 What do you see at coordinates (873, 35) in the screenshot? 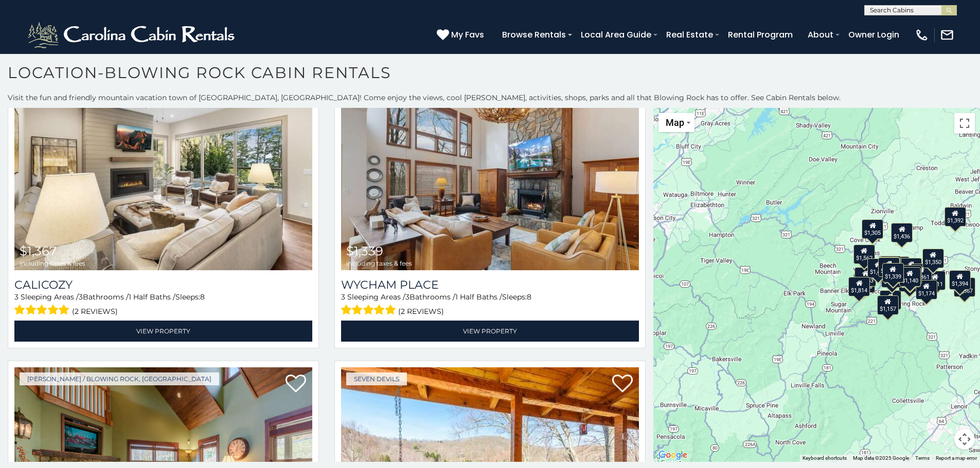
I see `a: Owner Login` at bounding box center [873, 35].